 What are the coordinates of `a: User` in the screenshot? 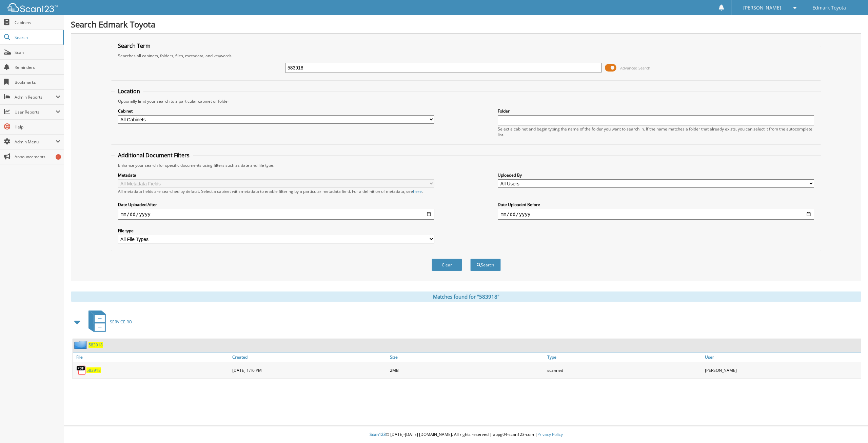 It's located at (782, 357).